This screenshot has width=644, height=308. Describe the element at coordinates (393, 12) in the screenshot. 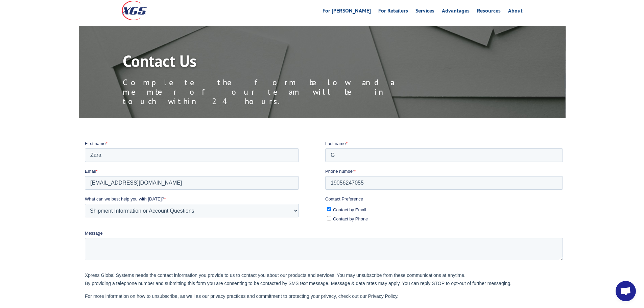

I see `a: For Retailers` at that location.